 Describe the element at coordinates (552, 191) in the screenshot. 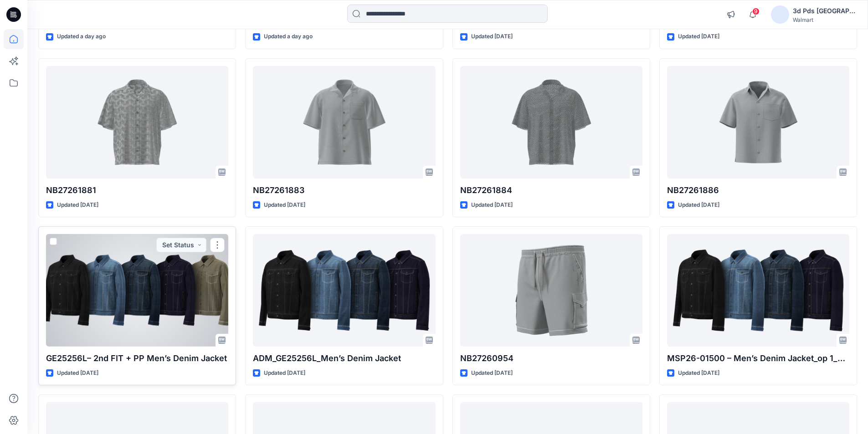

I see `p: NB27261884` at that location.